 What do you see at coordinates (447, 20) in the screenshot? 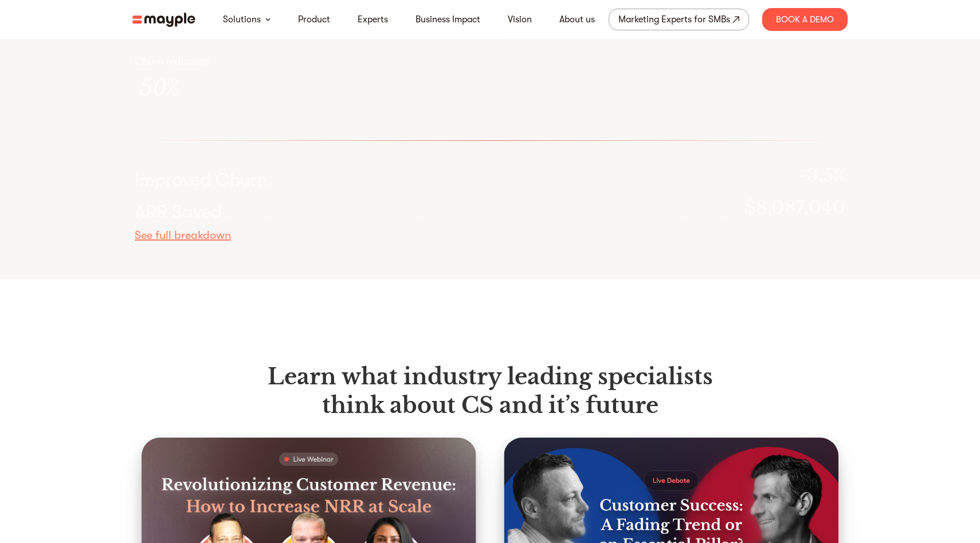
I see `a: Business Impact` at bounding box center [447, 20].